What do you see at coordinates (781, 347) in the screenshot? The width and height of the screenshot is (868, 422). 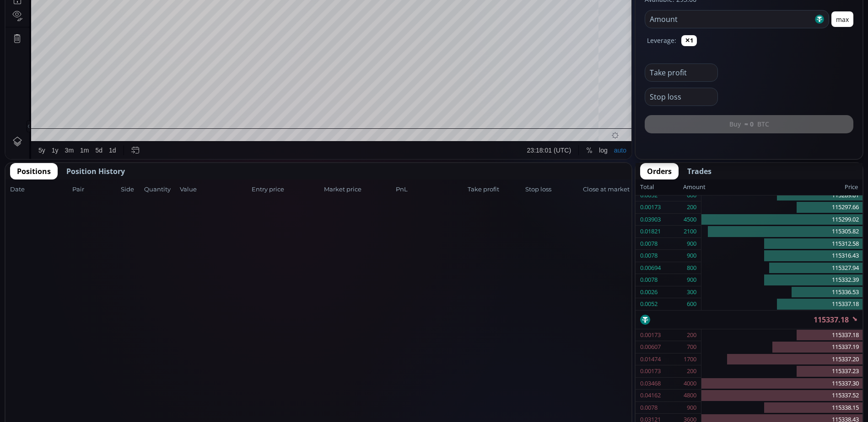 I see `div: 115337.19` at bounding box center [781, 347].